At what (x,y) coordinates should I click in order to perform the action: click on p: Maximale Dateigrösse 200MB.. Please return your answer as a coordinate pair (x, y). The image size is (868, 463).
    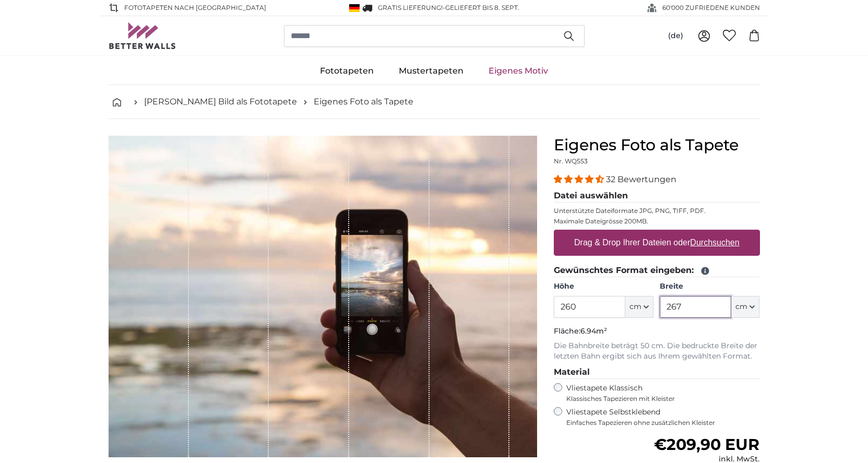
    Looking at the image, I should click on (657, 221).